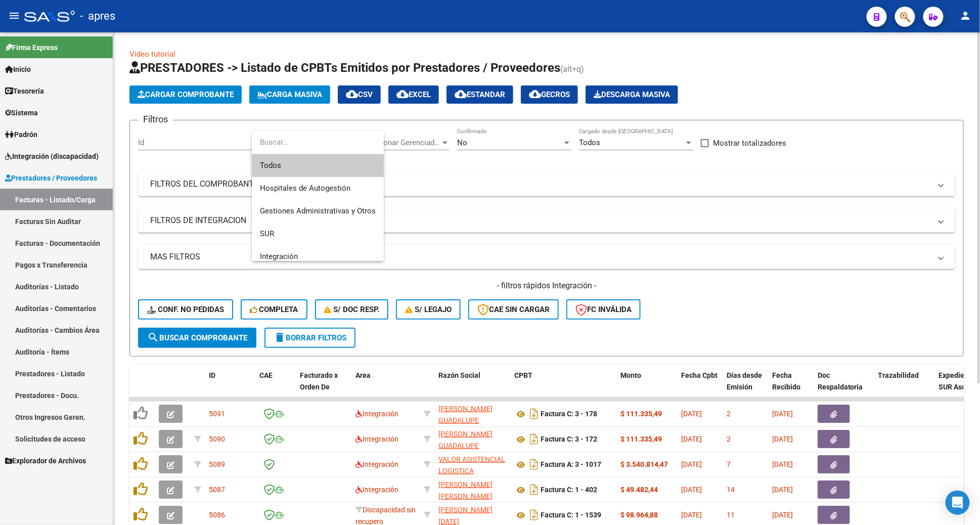  I want to click on span: SUR, so click(267, 233).